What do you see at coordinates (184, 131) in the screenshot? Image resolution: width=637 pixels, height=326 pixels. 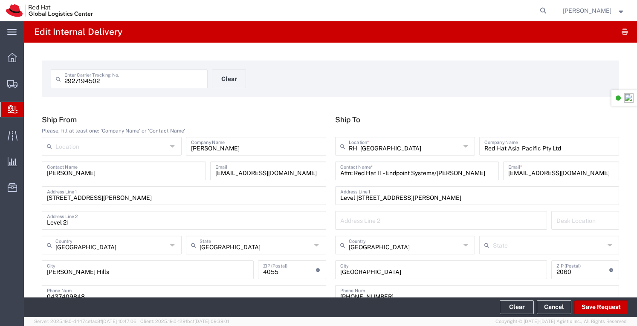 I see `div: Please, fill at least one: 'Company Name' or 'Contact Name'` at bounding box center [184, 131].